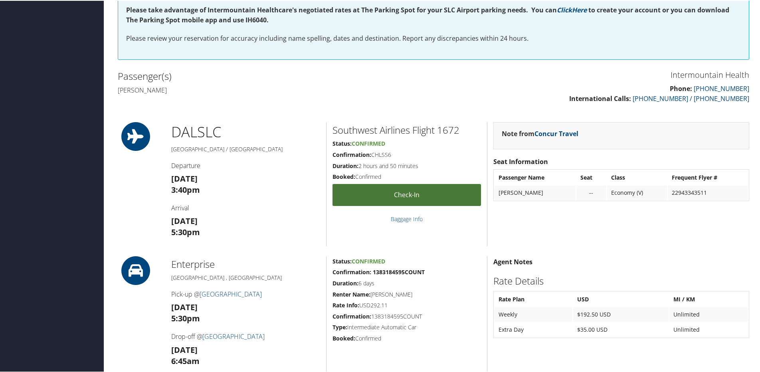 The height and width of the screenshot is (372, 760). What do you see at coordinates (521, 161) in the screenshot?
I see `strong: Seat Information` at bounding box center [521, 161].